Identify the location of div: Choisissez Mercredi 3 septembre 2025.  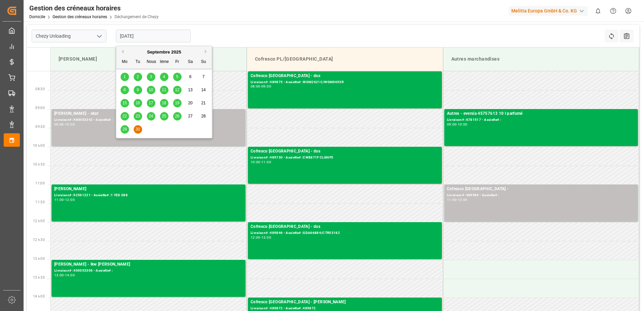
(151, 77).